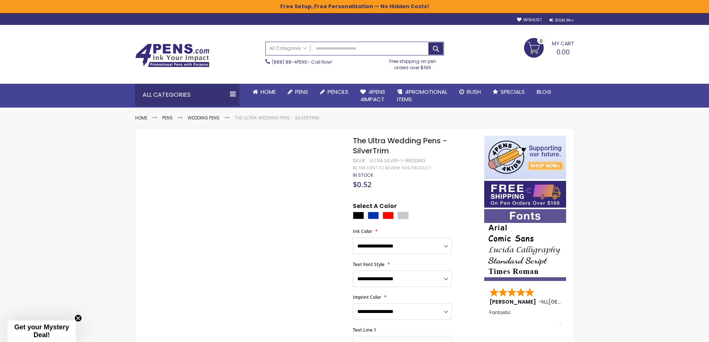 This screenshot has height=342, width=709. What do you see at coordinates (526, 318) in the screenshot?
I see `div: Fantastic` at bounding box center [526, 318].